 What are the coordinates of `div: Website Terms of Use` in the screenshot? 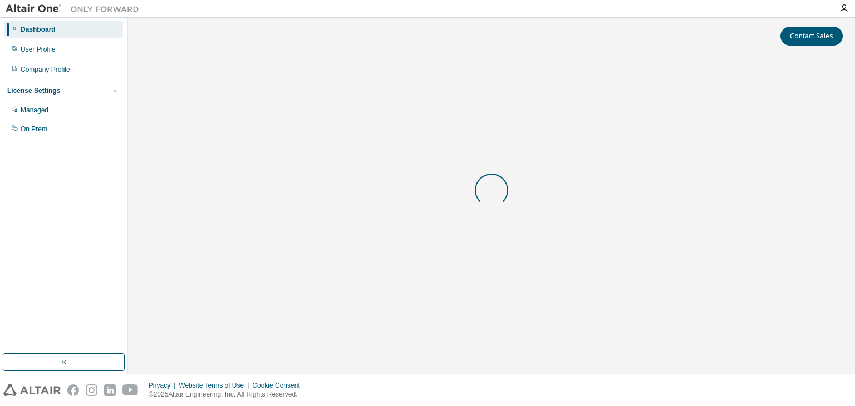 It's located at (215, 386).